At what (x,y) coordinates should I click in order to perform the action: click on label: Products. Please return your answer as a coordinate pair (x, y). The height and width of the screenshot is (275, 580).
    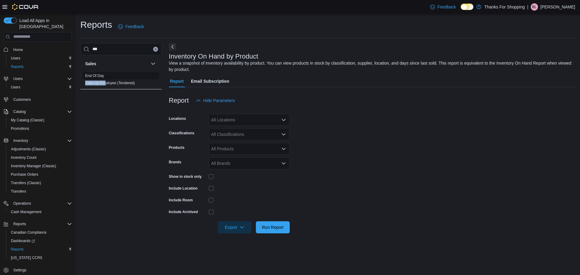
    Looking at the image, I should click on (177, 148).